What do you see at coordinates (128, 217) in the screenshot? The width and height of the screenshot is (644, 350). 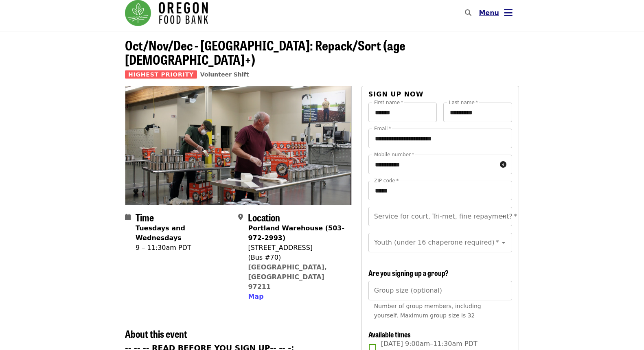 I see `i: calendar icon` at bounding box center [128, 217].